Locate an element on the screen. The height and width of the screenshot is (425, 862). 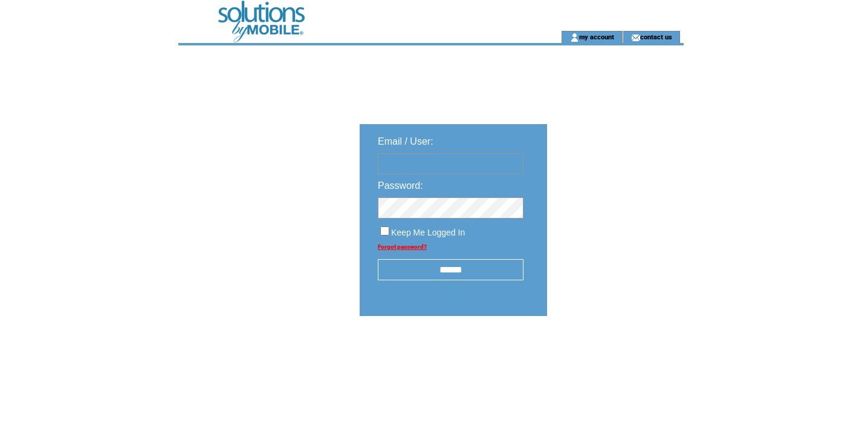
span: Password: is located at coordinates (400, 185).